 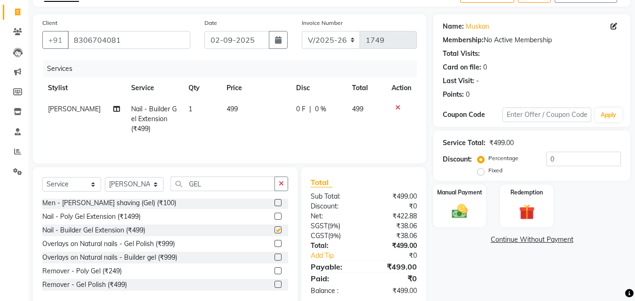 I want to click on div: Remover - Poly Gel (₹249), so click(x=82, y=271).